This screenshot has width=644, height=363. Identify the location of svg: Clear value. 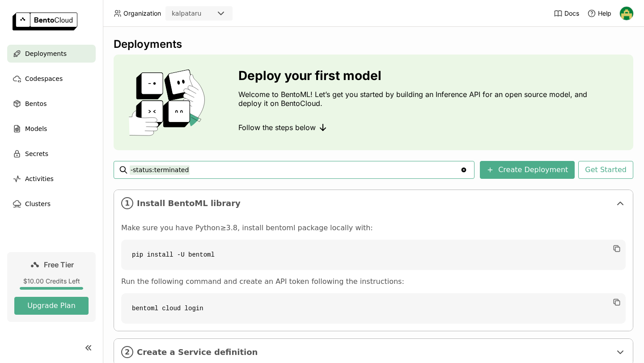
(463, 170).